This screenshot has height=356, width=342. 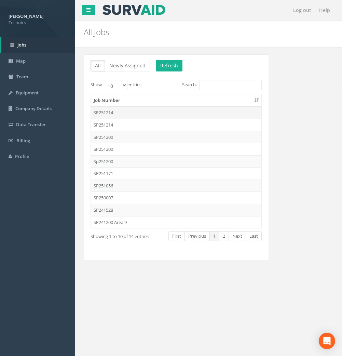 I want to click on th: Job Number: activate to sort column ascending, so click(x=176, y=100).